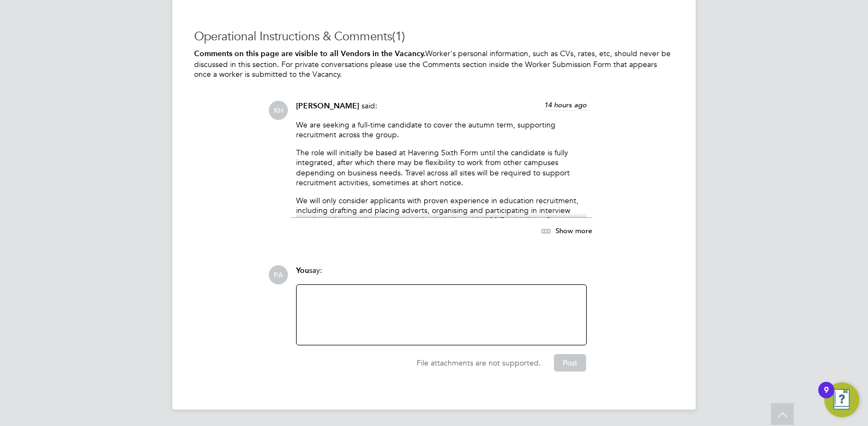  Describe the element at coordinates (278, 275) in the screenshot. I see `span: PA` at that location.